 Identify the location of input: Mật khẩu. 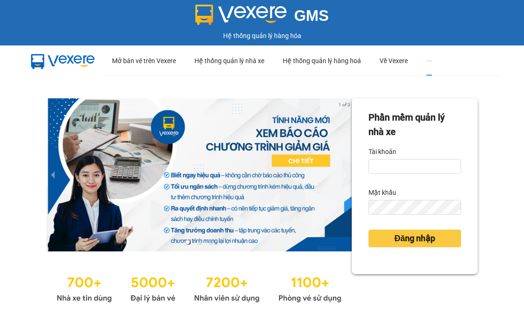
(415, 207).